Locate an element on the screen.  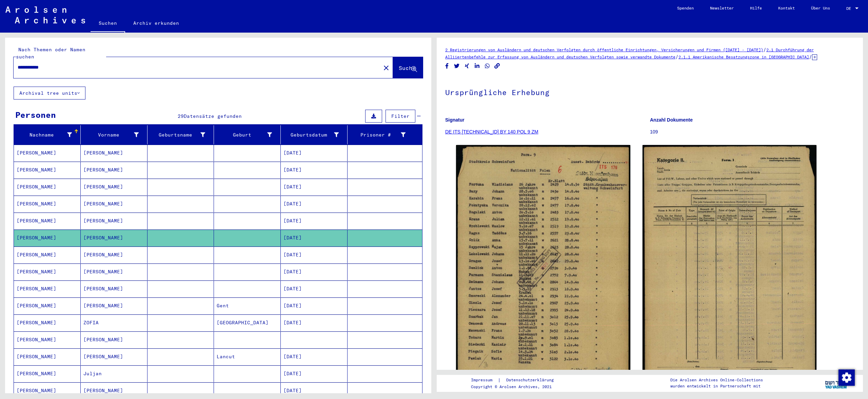
mat-cell: Juljan is located at coordinates (114, 373).